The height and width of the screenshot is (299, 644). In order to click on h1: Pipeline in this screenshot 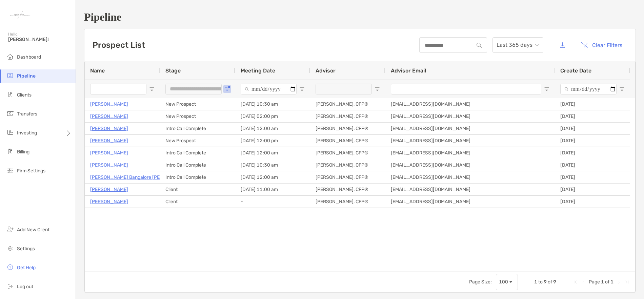, I will do `click(360, 17)`.